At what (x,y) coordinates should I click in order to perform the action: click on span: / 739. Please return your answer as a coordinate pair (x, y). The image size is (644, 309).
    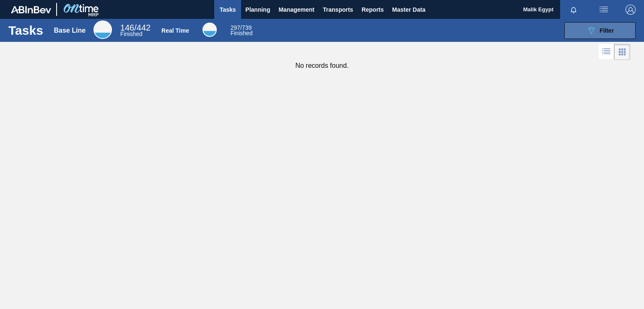
    Looking at the image, I should click on (241, 28).